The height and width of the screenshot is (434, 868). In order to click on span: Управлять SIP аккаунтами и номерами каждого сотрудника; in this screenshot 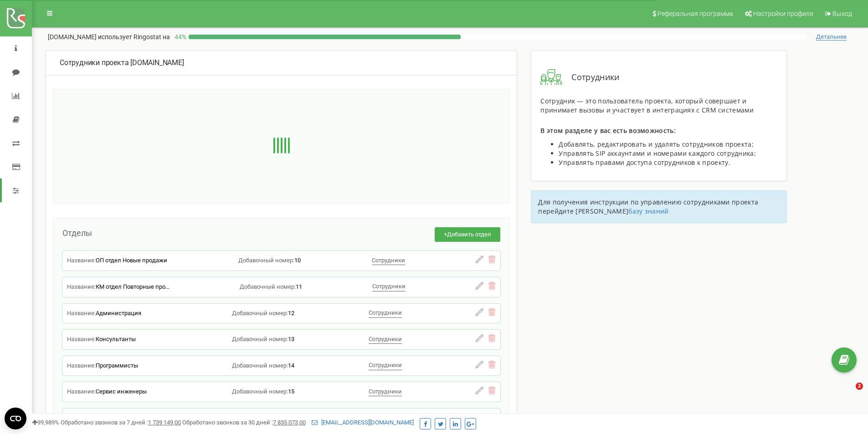, I will do `click(657, 153)`.